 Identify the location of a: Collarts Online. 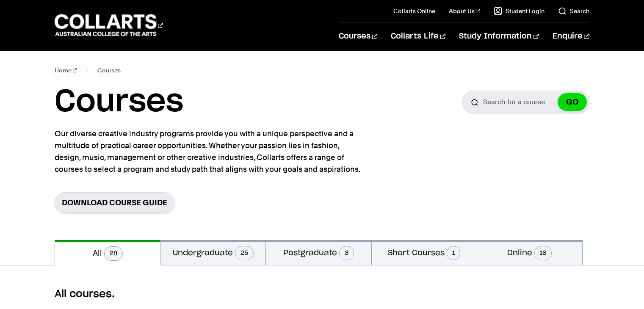
(414, 11).